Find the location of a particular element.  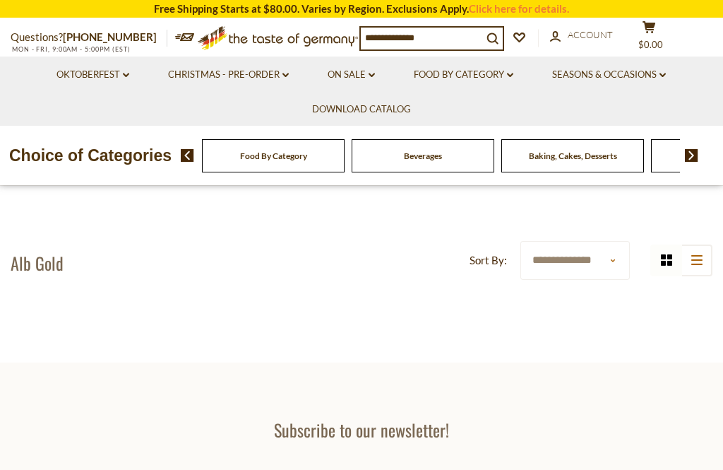

a: Account is located at coordinates (581, 35).